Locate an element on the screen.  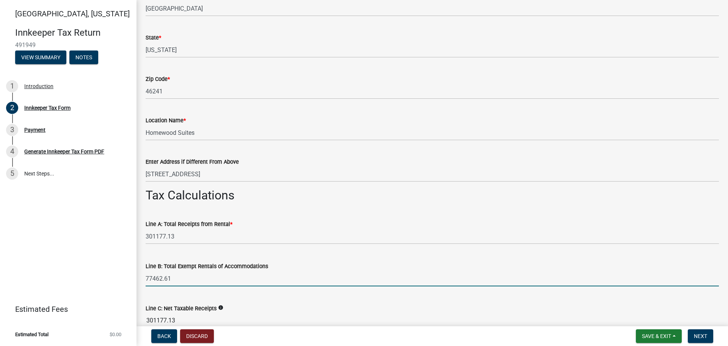
label: Zip Code is located at coordinates (158, 79).